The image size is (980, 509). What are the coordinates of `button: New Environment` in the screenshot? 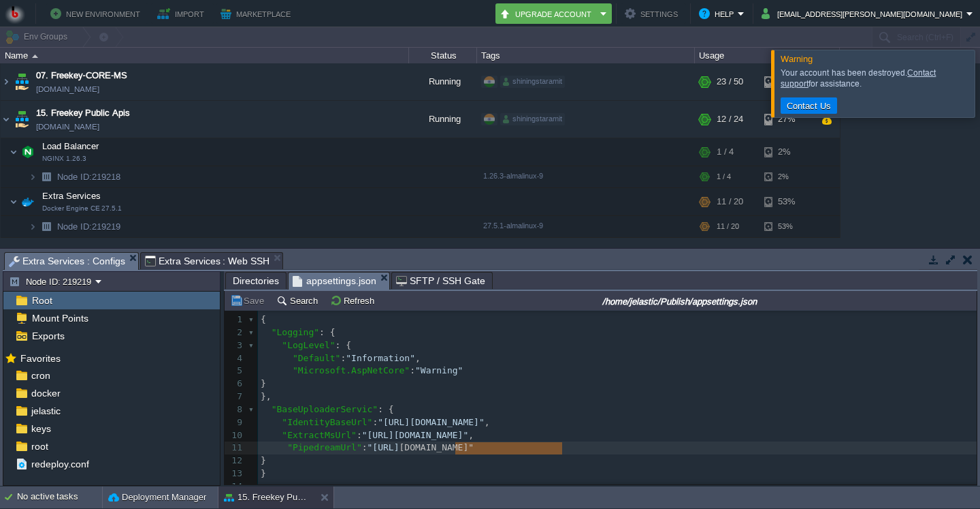 It's located at (97, 14).